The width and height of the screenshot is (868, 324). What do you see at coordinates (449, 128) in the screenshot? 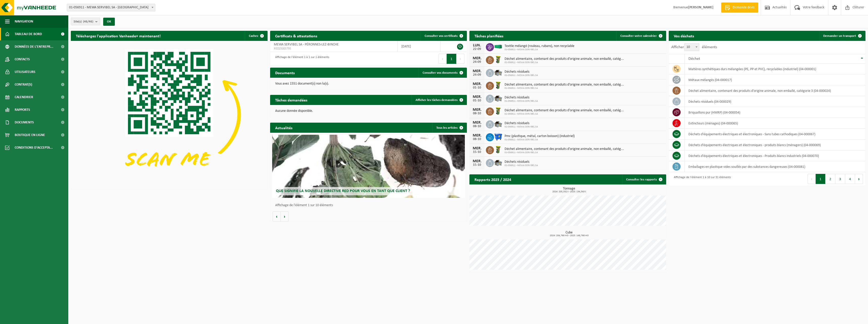
I see `a: Tous les articles` at bounding box center [449, 128].